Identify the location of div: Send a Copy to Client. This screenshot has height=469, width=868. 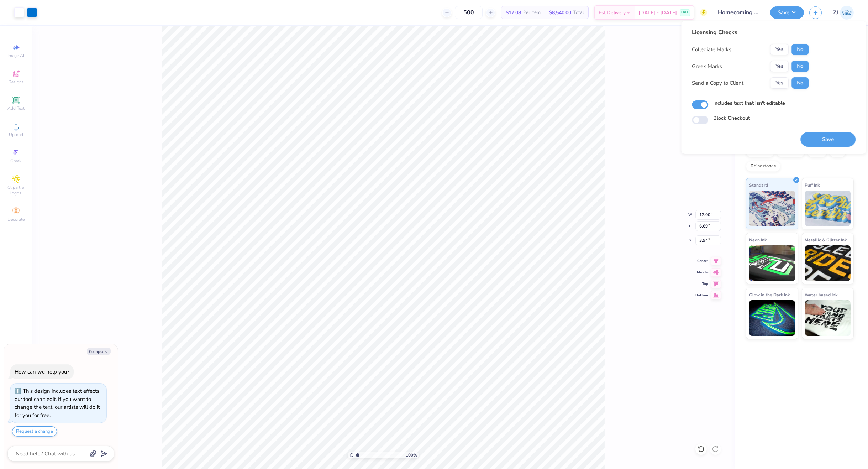
(718, 83).